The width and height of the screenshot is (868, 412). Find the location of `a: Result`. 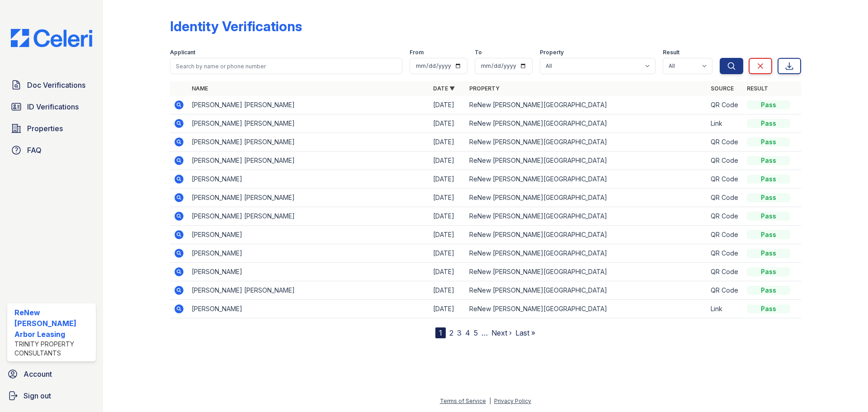

a: Result is located at coordinates (757, 88).